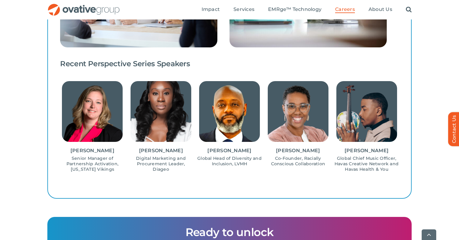  What do you see at coordinates (161, 126) in the screenshot?
I see `div: 12 / 15` at bounding box center [161, 126].